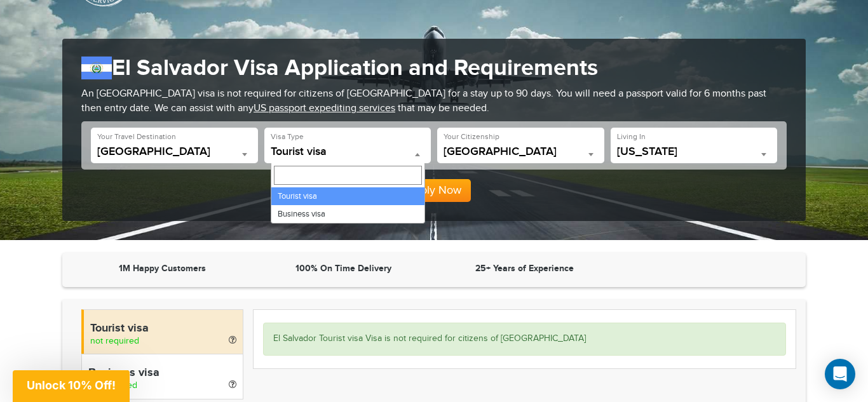 The height and width of the screenshot is (402, 868). What do you see at coordinates (114, 341) in the screenshot?
I see `span: not required` at bounding box center [114, 341].